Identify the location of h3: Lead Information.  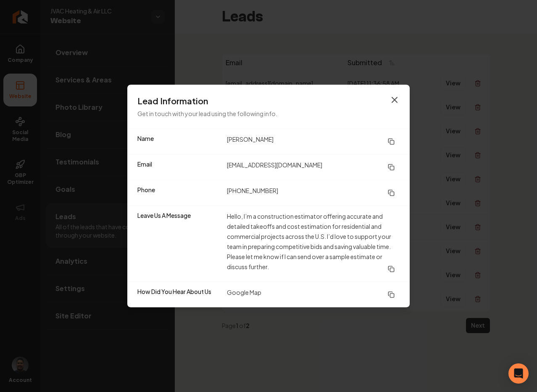
(268, 101).